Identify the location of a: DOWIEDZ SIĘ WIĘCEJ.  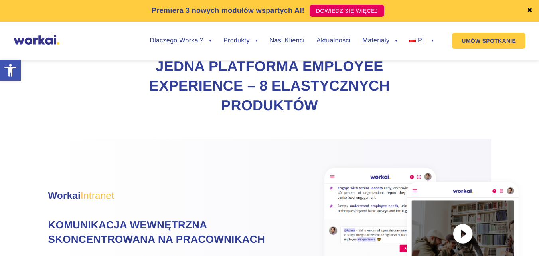
(347, 11).